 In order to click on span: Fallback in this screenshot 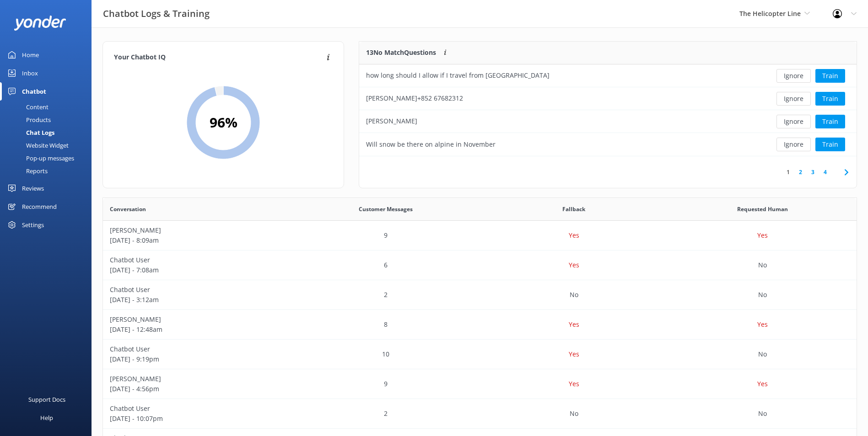, I will do `click(574, 209)`.